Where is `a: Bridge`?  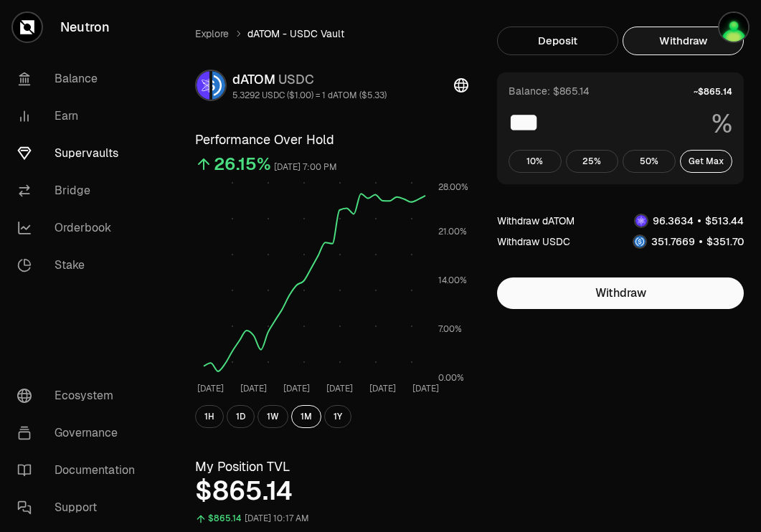 a: Bridge is located at coordinates (81, 191).